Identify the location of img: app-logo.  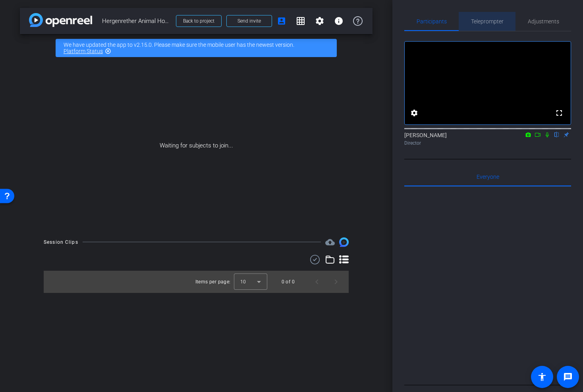
(60, 20).